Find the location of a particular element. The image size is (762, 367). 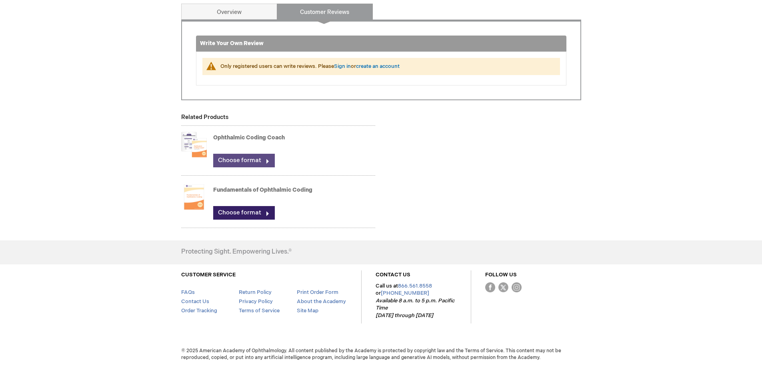

a: Return Policy is located at coordinates (255, 293).